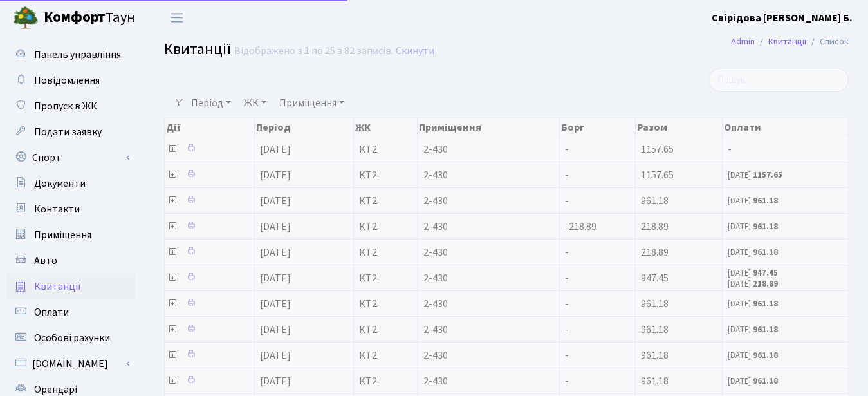 The height and width of the screenshot is (396, 868). I want to click on span: Пропуск в ЖК, so click(66, 106).